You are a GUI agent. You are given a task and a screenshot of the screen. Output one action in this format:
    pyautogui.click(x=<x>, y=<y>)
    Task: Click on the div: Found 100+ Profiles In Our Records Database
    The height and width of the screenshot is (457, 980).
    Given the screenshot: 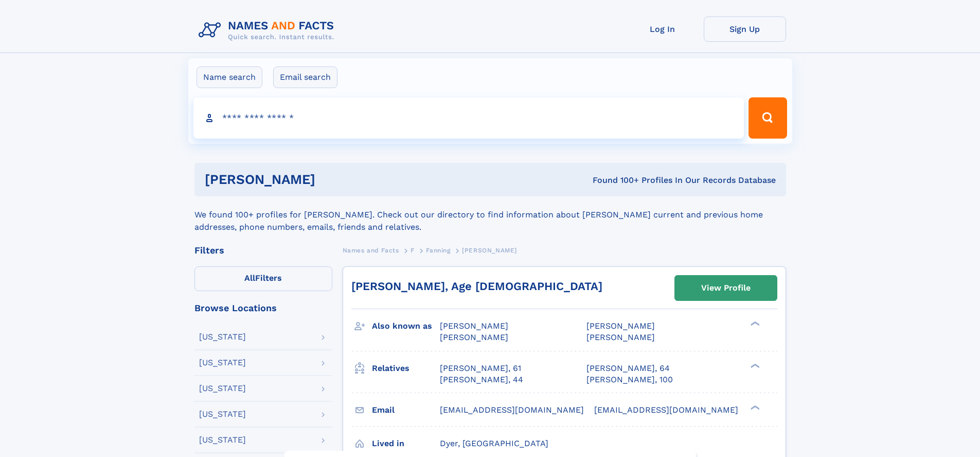 What is the action you would take?
    pyautogui.click(x=615, y=181)
    